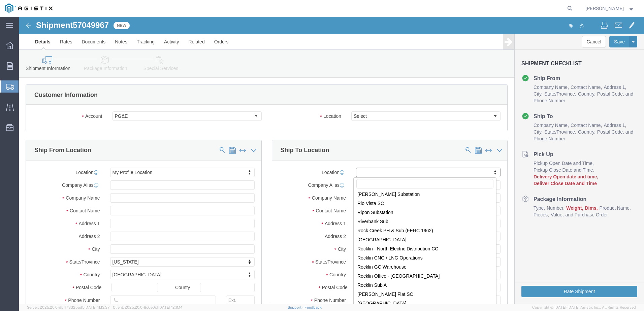  What do you see at coordinates (313, 307) in the screenshot?
I see `a: Feedback` at bounding box center [313, 307].